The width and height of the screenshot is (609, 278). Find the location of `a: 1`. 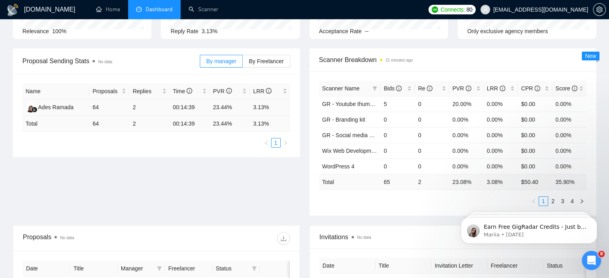

a: 1 is located at coordinates (276, 143).